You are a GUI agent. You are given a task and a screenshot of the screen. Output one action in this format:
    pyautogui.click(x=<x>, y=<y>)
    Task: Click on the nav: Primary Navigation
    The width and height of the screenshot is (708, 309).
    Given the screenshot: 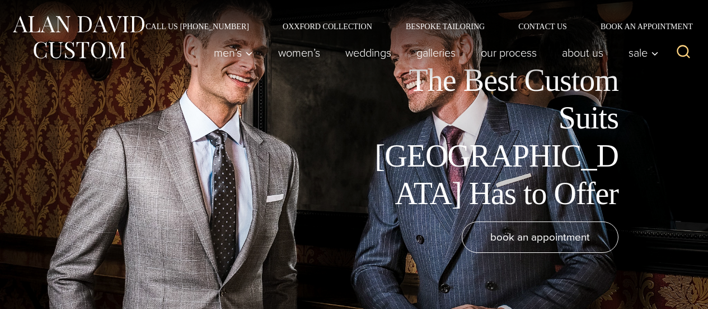 What is the action you would take?
    pyautogui.click(x=433, y=53)
    